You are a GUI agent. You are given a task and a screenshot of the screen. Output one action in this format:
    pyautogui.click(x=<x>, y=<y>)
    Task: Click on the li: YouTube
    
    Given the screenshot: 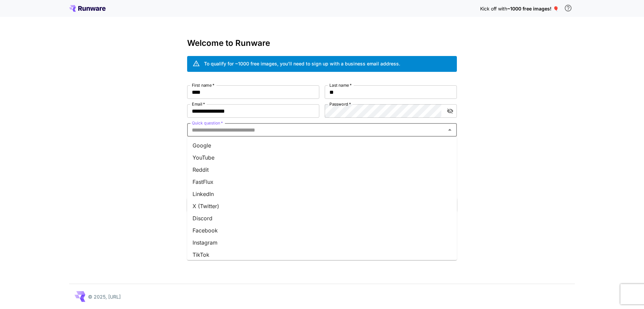 What is the action you would take?
    pyautogui.click(x=322, y=157)
    